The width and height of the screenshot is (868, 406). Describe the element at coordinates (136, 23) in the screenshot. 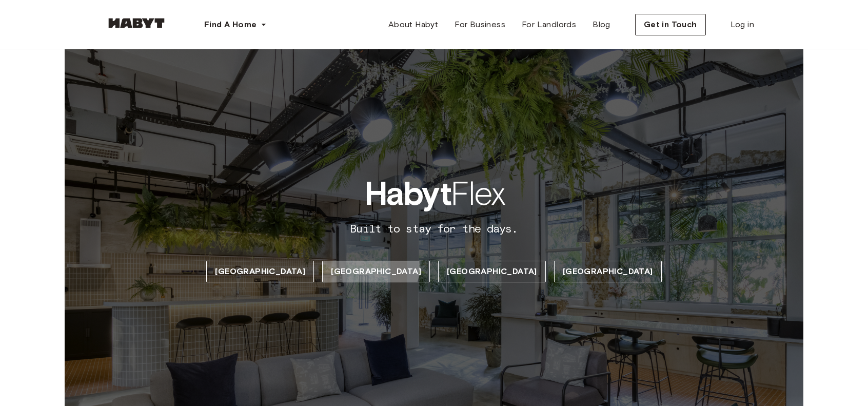

I see `img: Habyt` at that location.